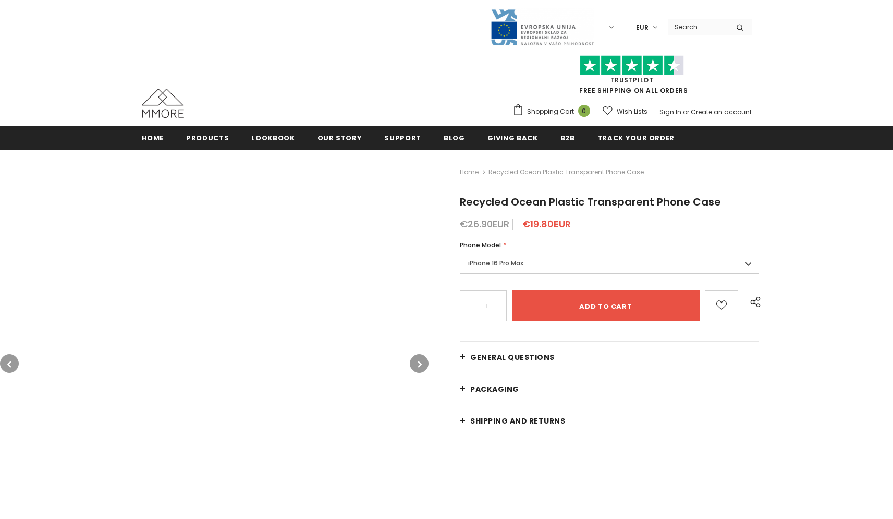  What do you see at coordinates (568, 138) in the screenshot?
I see `span: B2B` at bounding box center [568, 138].